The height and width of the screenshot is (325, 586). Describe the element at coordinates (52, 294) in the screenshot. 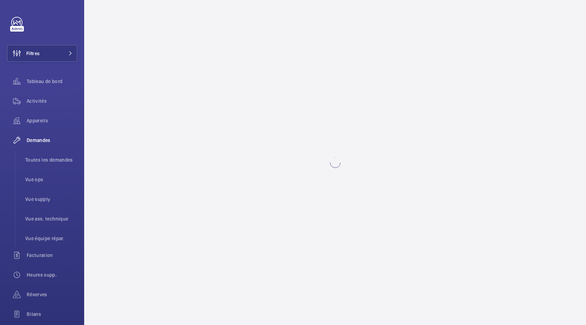

I see `span: Réserves` at that location.